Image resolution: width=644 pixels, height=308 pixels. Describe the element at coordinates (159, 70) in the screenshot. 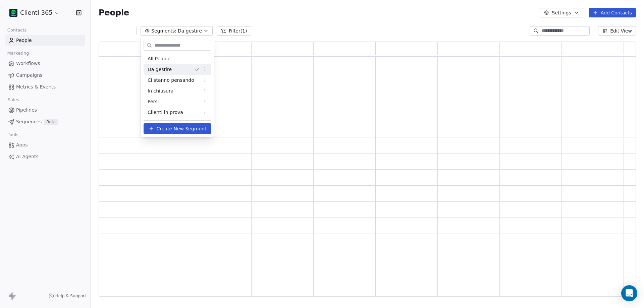

I see `span: Da gestire` at that location.